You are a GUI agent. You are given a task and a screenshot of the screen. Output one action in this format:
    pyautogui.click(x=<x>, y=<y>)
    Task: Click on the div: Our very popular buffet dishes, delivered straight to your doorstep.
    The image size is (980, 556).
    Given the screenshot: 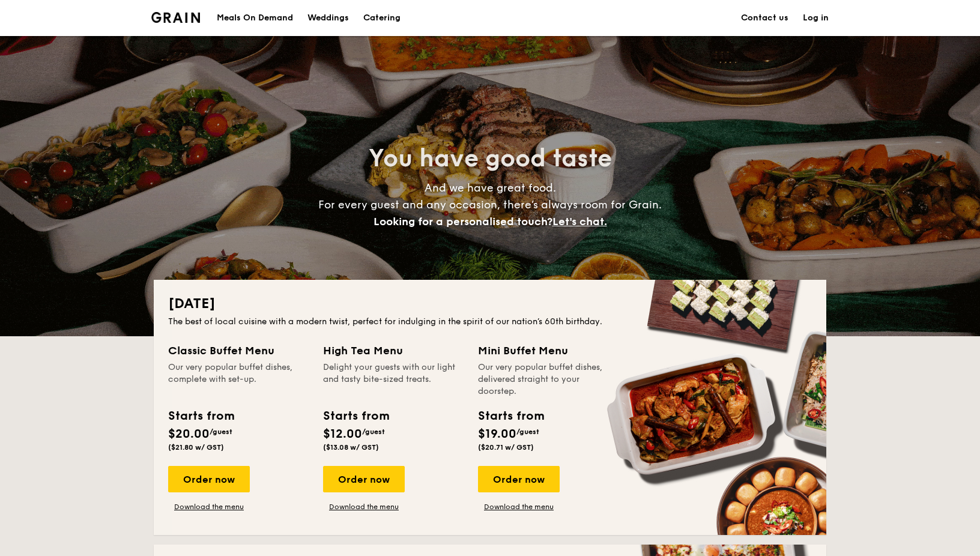 What is the action you would take?
    pyautogui.click(x=548, y=379)
    